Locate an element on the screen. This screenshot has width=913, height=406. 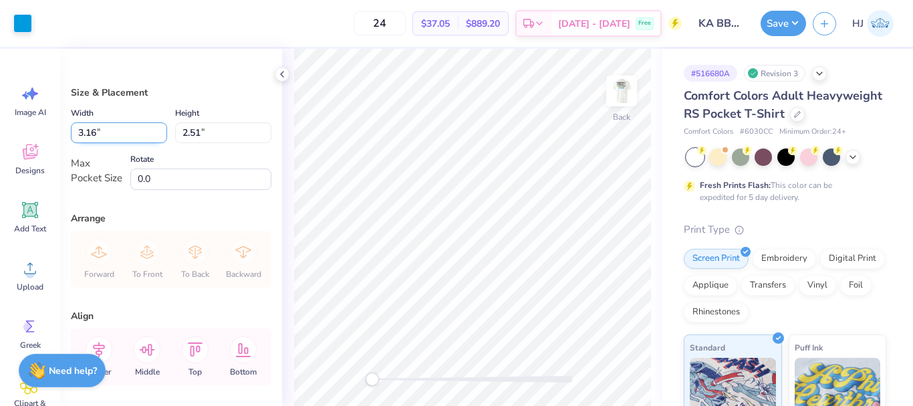
span: Image AI is located at coordinates (30, 112).